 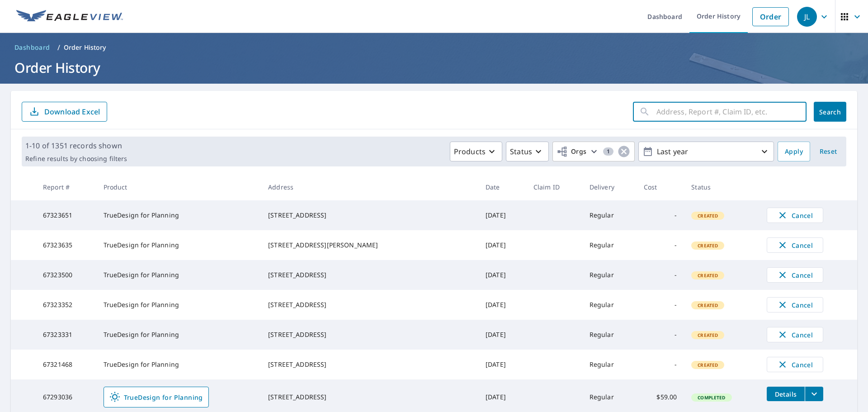 What do you see at coordinates (66, 365) in the screenshot?
I see `td: 67321468` at bounding box center [66, 365].